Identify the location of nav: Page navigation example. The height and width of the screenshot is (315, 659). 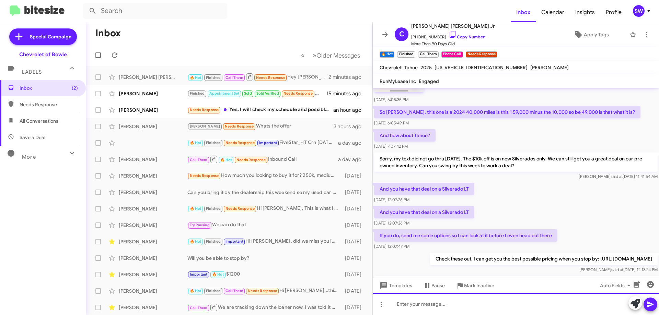
(330, 55).